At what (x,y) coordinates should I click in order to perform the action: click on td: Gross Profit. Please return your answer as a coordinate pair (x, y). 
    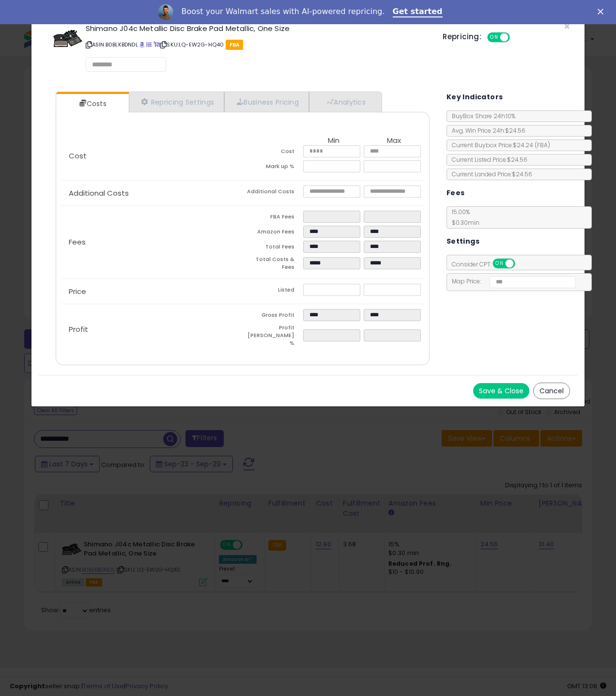
    Looking at the image, I should click on (273, 316).